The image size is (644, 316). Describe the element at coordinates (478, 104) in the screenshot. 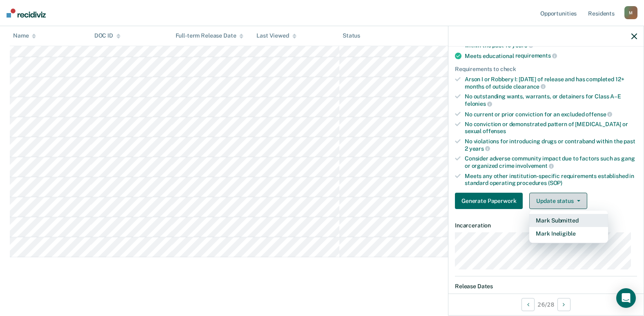

I see `span: felonies` at that location.